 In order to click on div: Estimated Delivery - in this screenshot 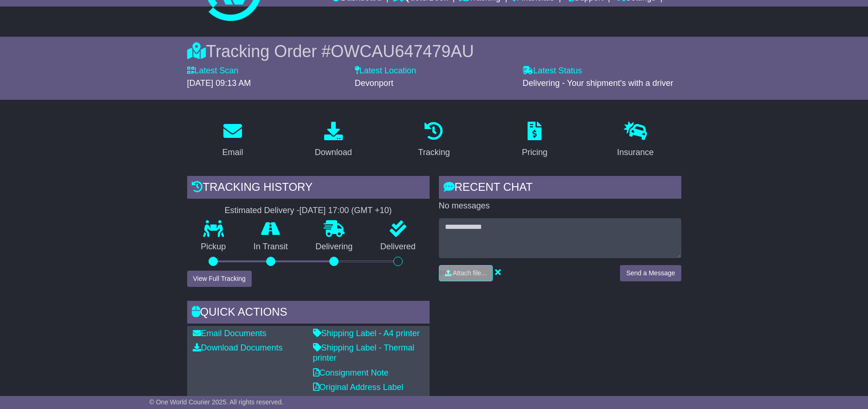, I will do `click(309, 211)`.